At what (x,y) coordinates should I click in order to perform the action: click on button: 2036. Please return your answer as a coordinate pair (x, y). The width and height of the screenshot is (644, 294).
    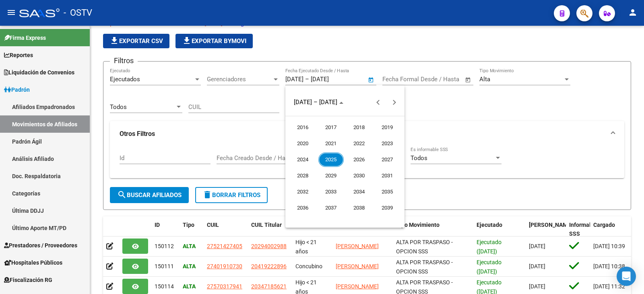
    Looking at the image, I should click on (303, 208).